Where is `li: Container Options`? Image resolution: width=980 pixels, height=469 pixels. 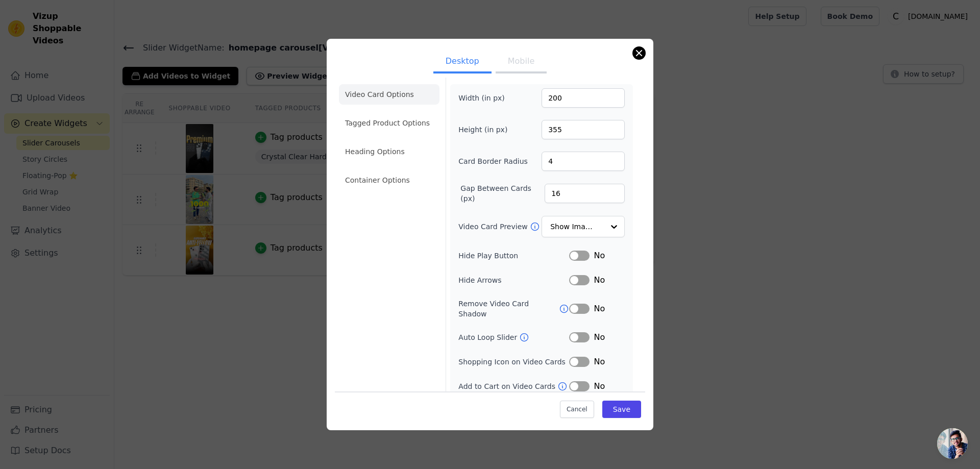 li: Container Options is located at coordinates (389, 180).